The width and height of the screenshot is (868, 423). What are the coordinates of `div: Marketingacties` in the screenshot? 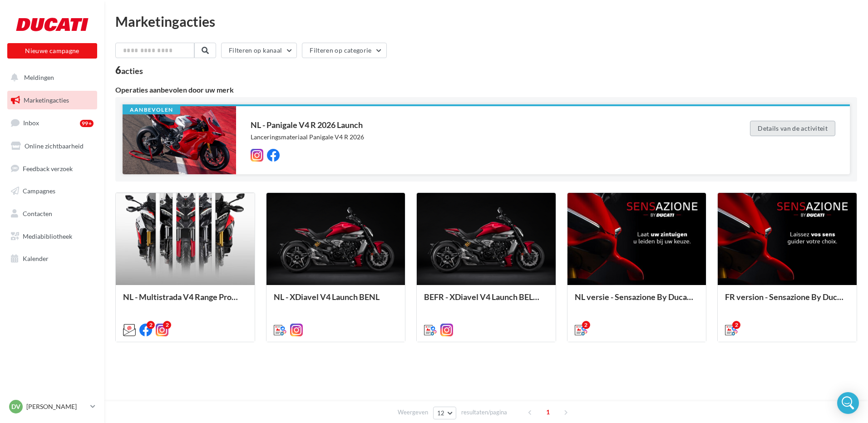 It's located at (486, 21).